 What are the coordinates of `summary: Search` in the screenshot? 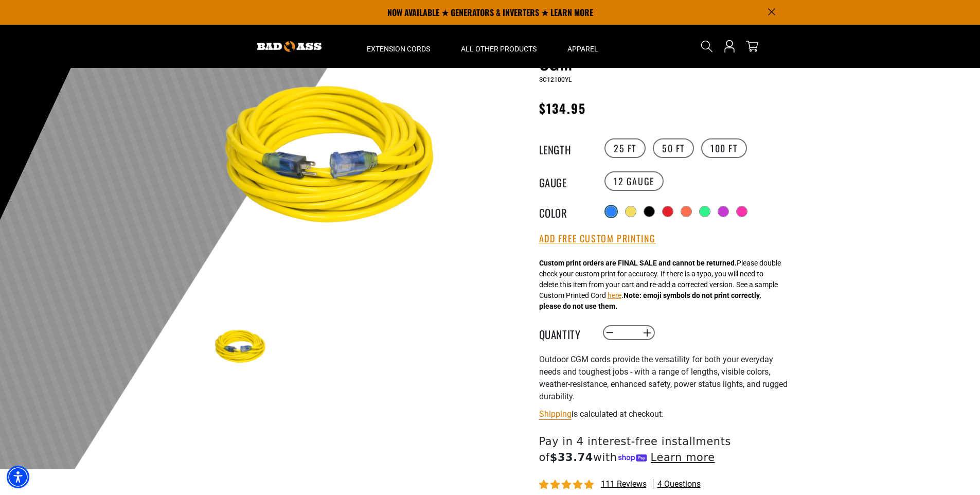 It's located at (707, 46).